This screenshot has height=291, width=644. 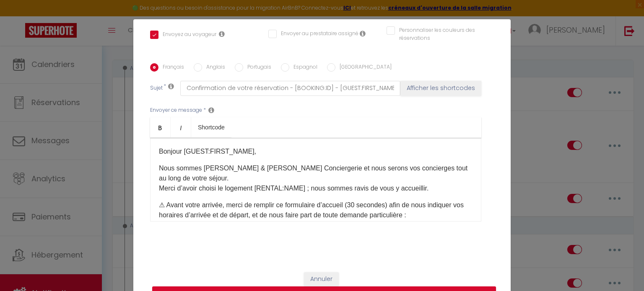 What do you see at coordinates (315, 215) in the screenshot?
I see `p: ⚠ ​Avant votre arrivée, merci de remplir ce formulaire d’accueil (30 secondes) afin de nous indiq...` at bounding box center [315, 215].